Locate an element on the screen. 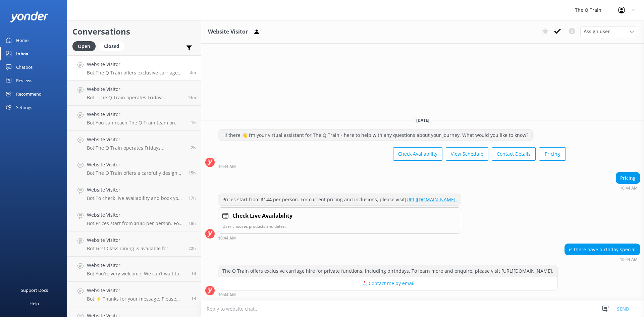 Image resolution: width=644 pixels, height=317 pixels. span: Sep 17 2025 12:23pm (UTC +10:00) Australia/Sydney is located at coordinates (192, 248).